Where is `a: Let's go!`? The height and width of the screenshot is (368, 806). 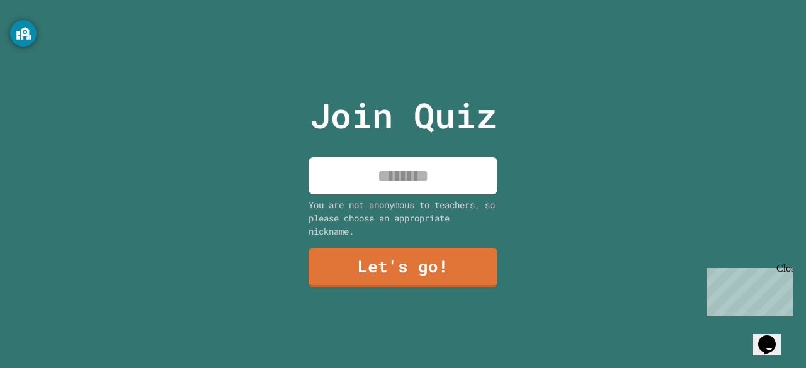 a: Let's go! is located at coordinates (403, 268).